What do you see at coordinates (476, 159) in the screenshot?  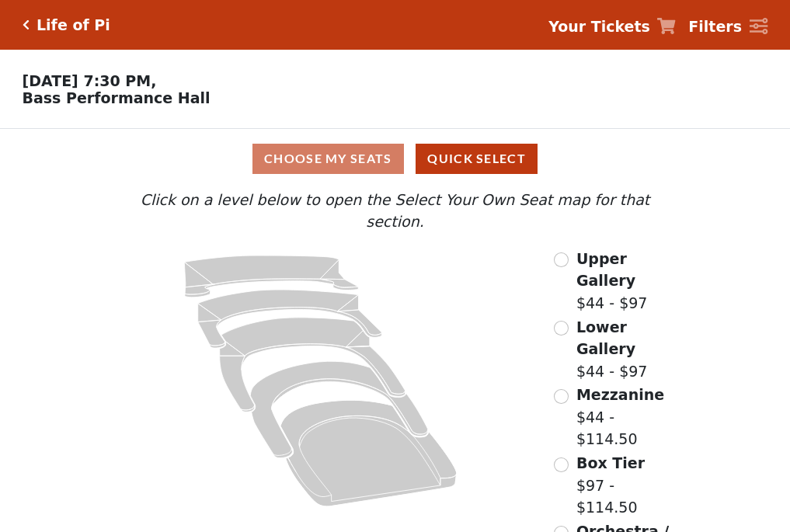 I see `button: Quick Select` at bounding box center [476, 159].